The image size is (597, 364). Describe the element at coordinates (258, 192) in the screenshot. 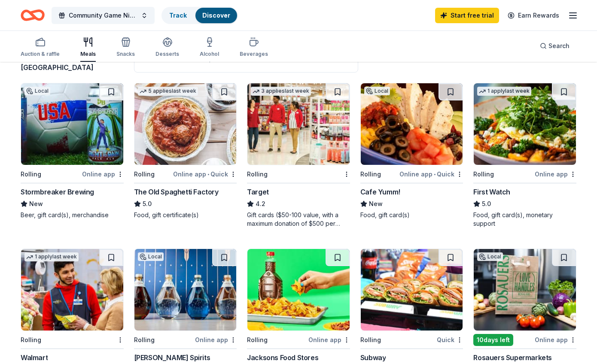

I see `div: Target` at that location.